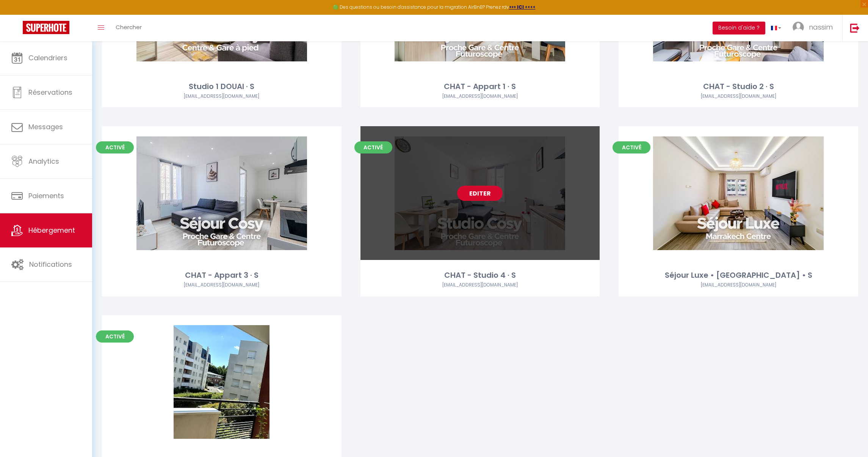 Image resolution: width=868 pixels, height=457 pixels. What do you see at coordinates (820, 27) in the screenshot?
I see `span: nassim` at bounding box center [820, 27].